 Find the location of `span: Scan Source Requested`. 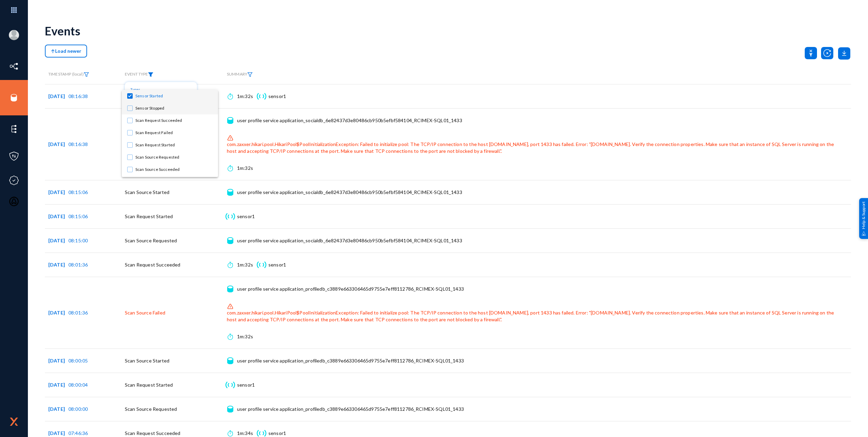

span: Scan Source Requested is located at coordinates (174, 157).